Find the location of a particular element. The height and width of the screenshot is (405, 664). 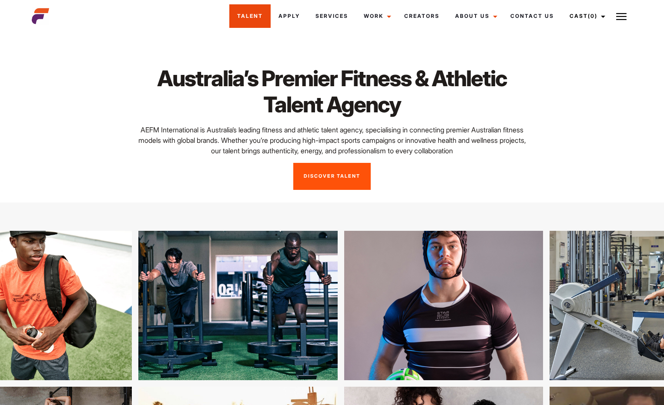

a: About Us is located at coordinates (475, 16).